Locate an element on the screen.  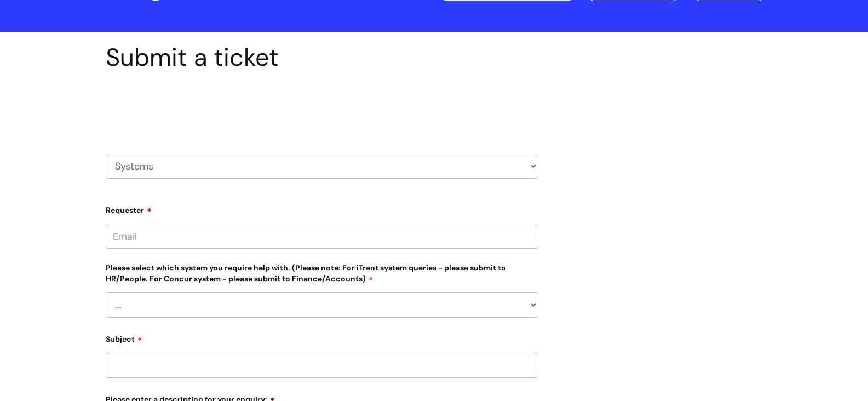
label: Please select which system you require help with. (Please note: For iTrent system queries - pleas... is located at coordinates (322, 272).